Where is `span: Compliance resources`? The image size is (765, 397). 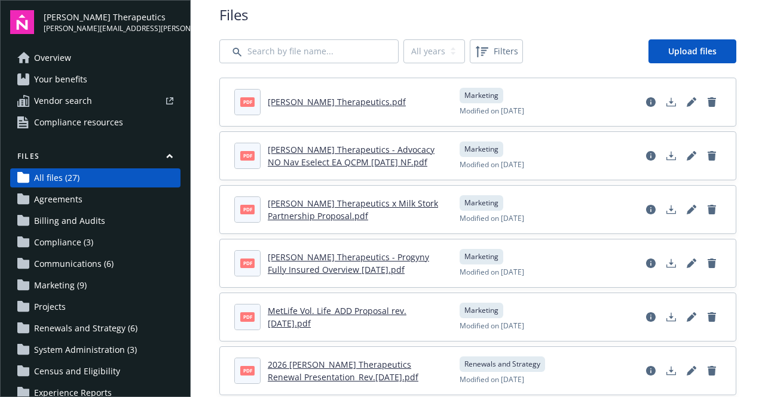 span: Compliance resources is located at coordinates (78, 122).